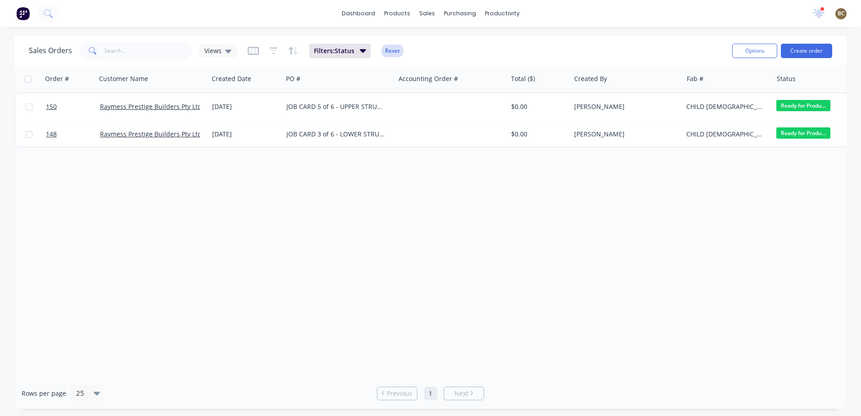  What do you see at coordinates (358, 14) in the screenshot?
I see `a: dashboard` at bounding box center [358, 14].